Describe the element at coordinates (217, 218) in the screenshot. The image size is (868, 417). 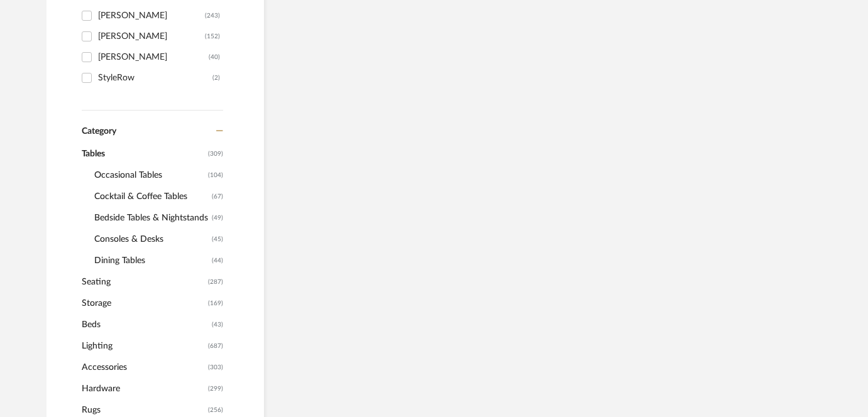
I see `span: (49)` at that location.